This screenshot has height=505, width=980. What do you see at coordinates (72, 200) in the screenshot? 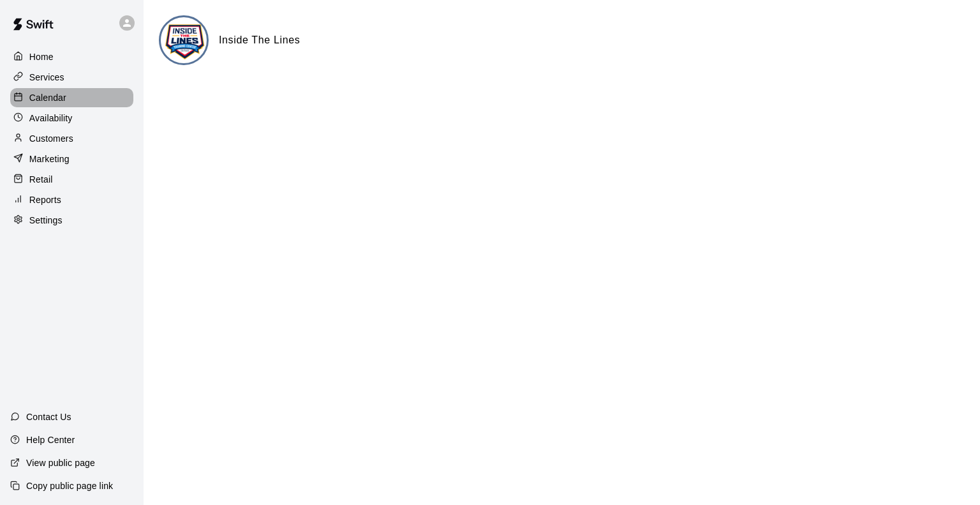
I see `a: Reports` at bounding box center [72, 200].